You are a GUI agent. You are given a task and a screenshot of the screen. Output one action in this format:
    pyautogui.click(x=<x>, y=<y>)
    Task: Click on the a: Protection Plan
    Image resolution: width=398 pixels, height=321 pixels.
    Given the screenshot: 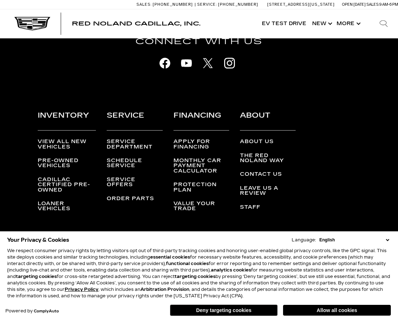 What is the action you would take?
    pyautogui.click(x=195, y=187)
    